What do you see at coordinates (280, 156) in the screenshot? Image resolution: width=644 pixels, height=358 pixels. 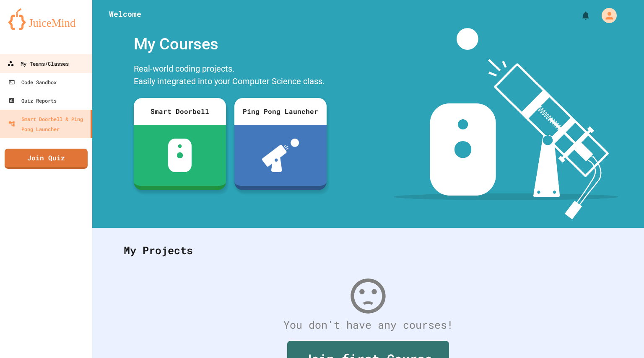 I see `img: ppl-with-ball.png` at bounding box center [280, 156].